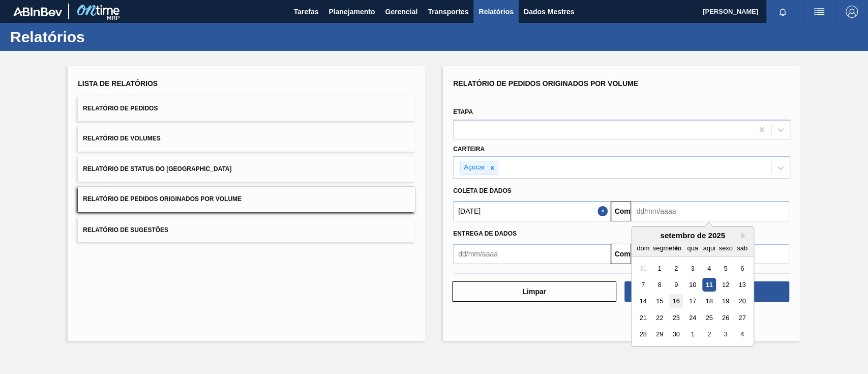 The height and width of the screenshot is (374, 868). What do you see at coordinates (626, 254) in the screenshot?
I see `font: Comeu` at bounding box center [626, 254].